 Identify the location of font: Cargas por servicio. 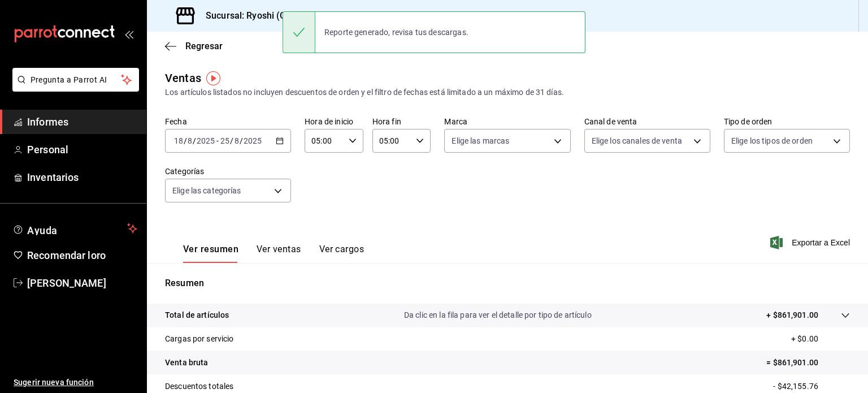
(199, 339).